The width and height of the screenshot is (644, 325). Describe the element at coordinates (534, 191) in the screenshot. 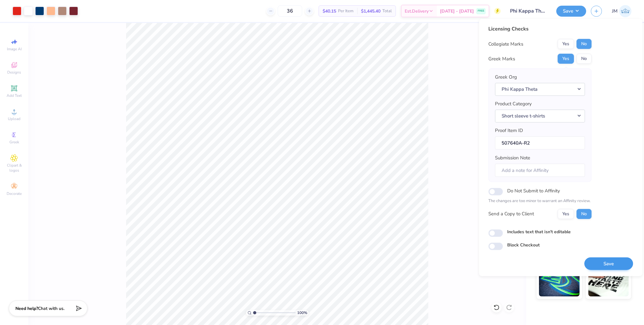

I see `label: Do Not Submit to Affinity` at that location.